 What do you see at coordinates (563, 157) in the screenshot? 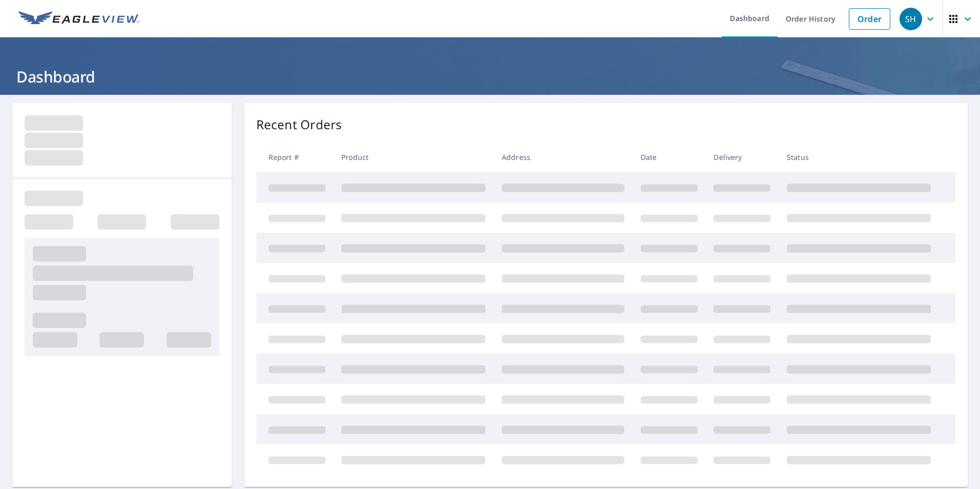
I see `th: Address` at bounding box center [563, 157].